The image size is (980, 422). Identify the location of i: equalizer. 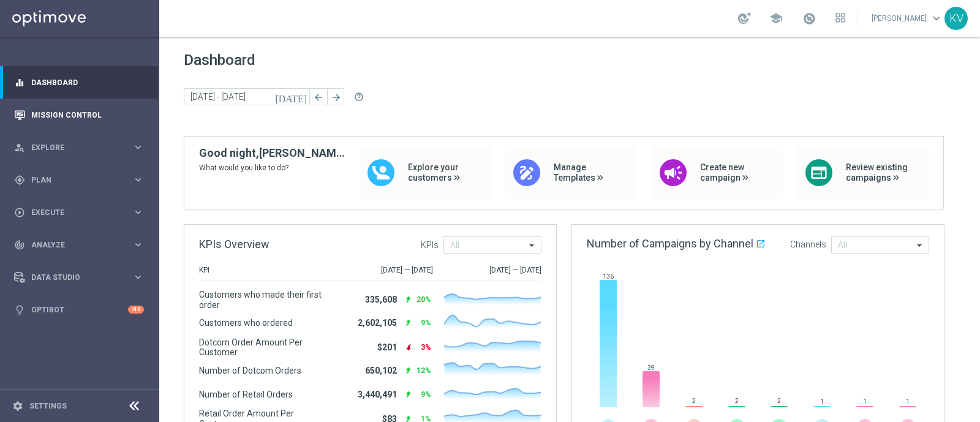
(20, 83).